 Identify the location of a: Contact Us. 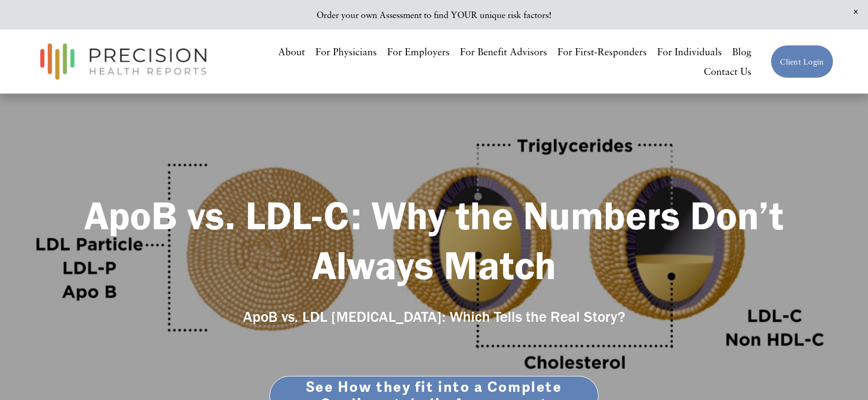
(728, 71).